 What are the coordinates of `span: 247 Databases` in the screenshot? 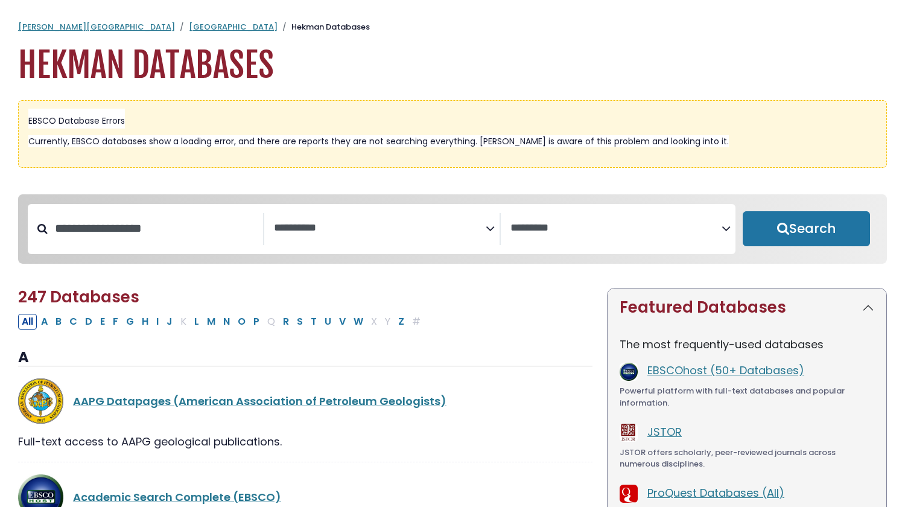 It's located at (78, 297).